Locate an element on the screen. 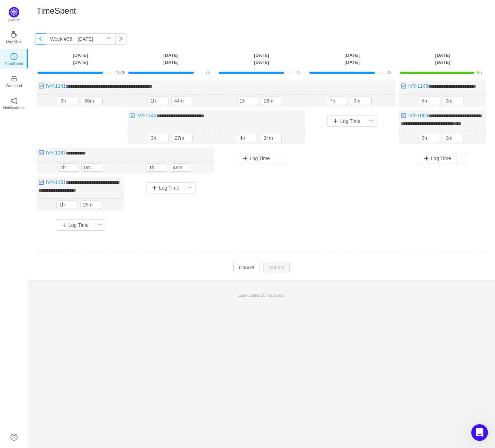 This screenshot has height=448, width=495. a: icon: question-circle is located at coordinates (14, 436).